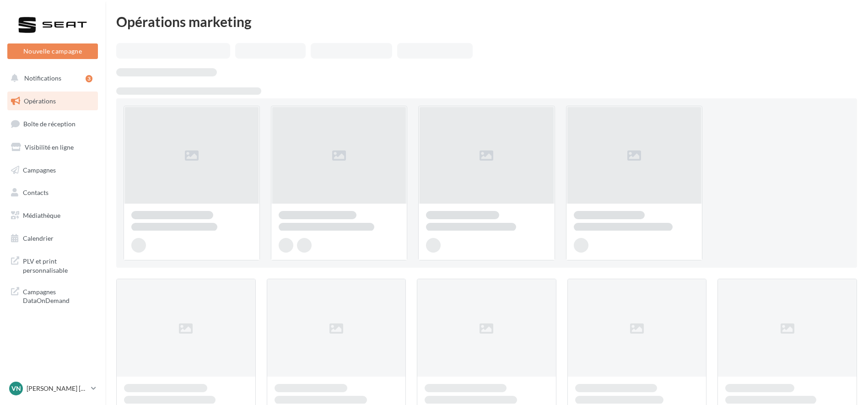 This screenshot has height=405, width=868. Describe the element at coordinates (52, 124) in the screenshot. I see `a: Boîte de réception` at that location.